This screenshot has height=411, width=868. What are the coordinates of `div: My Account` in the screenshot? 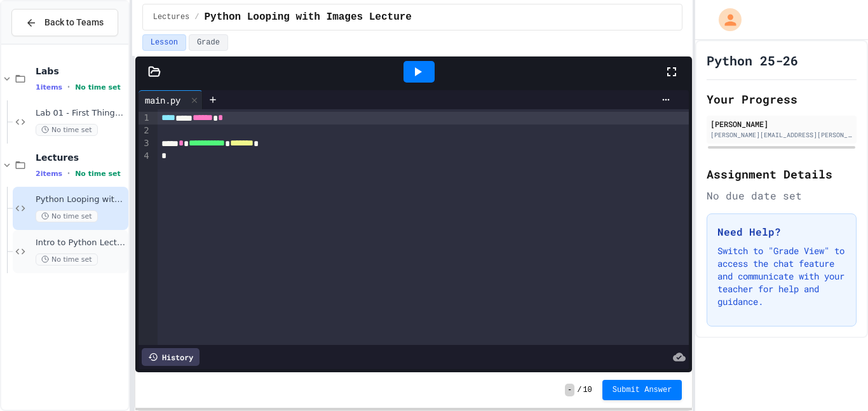 It's located at (725, 20).